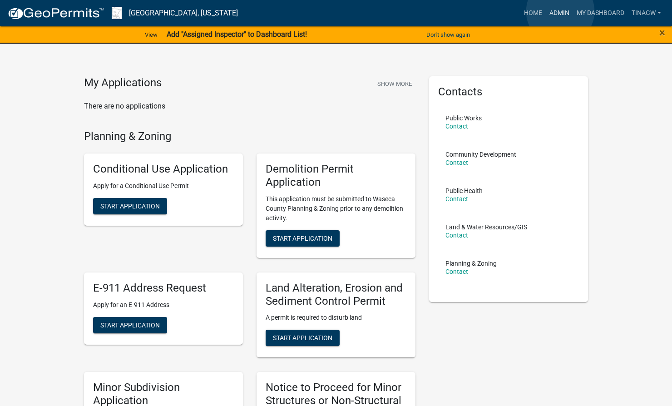  I want to click on a: My Dashboard, so click(601, 13).